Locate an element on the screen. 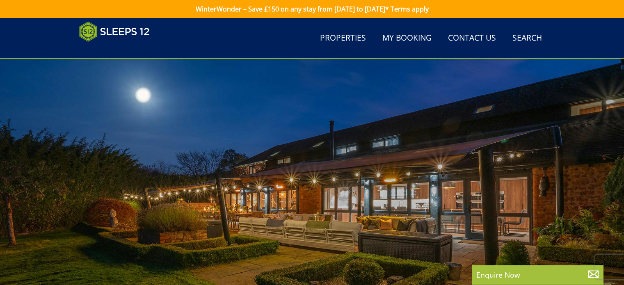 This screenshot has height=285, width=624. a: My Booking is located at coordinates (407, 38).